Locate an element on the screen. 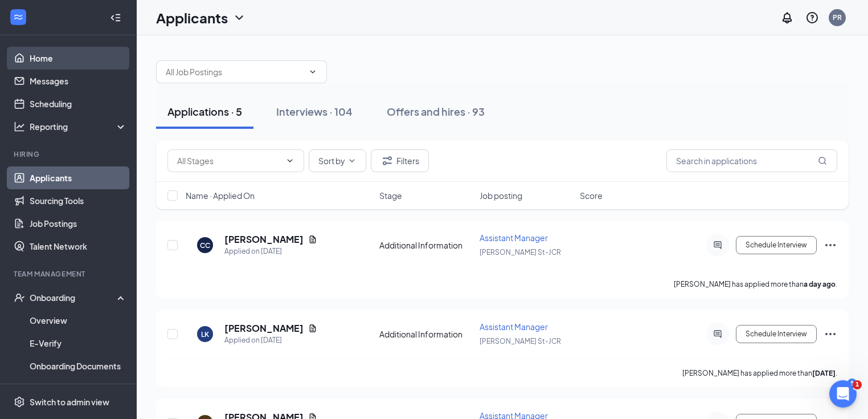 The width and height of the screenshot is (868, 419). svg: Filter is located at coordinates (387, 161).